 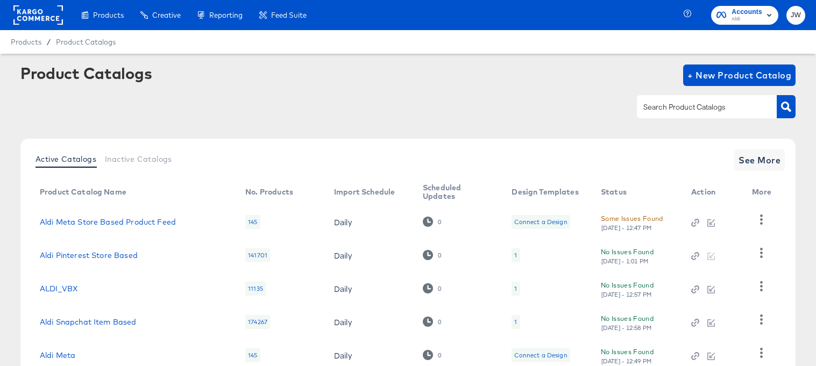 What do you see at coordinates (58, 356) in the screenshot?
I see `a: Aldi Meta` at bounding box center [58, 356].